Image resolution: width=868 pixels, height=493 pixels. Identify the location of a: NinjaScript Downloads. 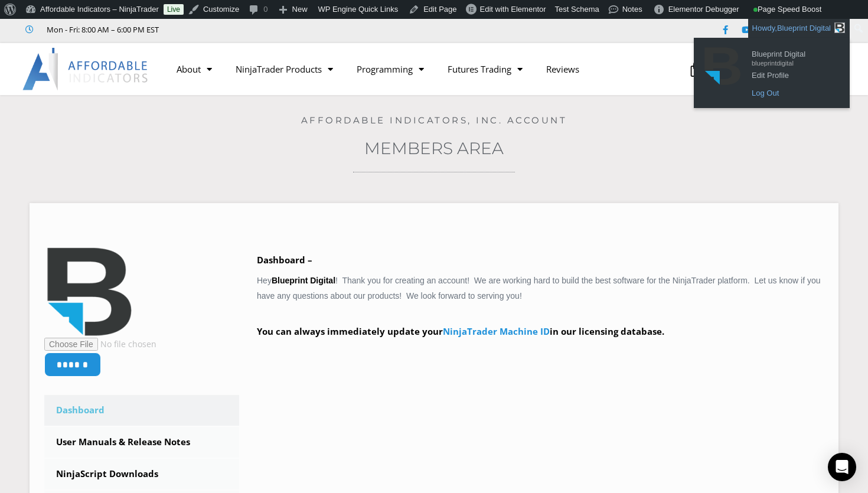
(142, 474).